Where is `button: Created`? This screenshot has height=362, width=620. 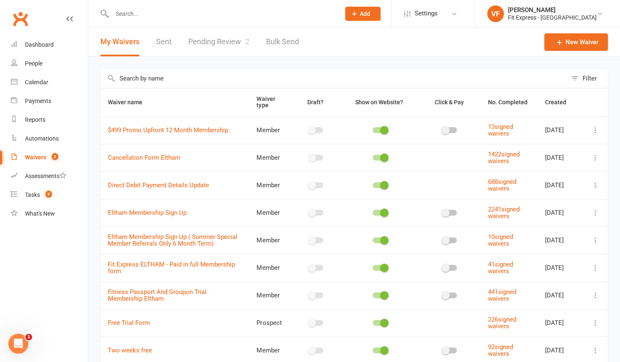
button: Created is located at coordinates (560, 102).